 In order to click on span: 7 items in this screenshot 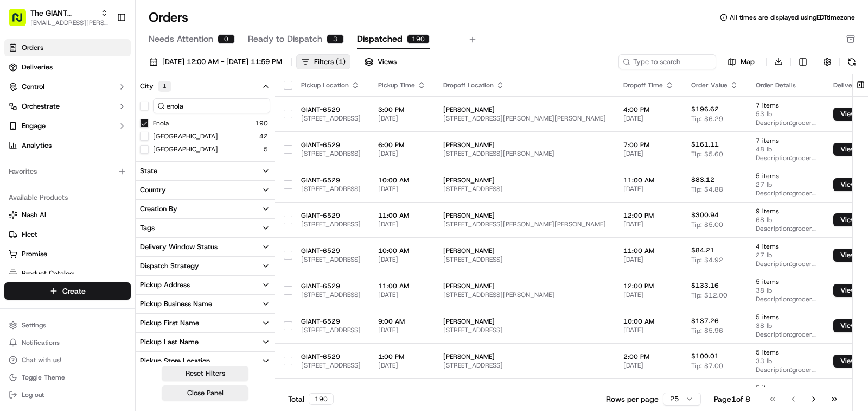, I will do `click(786, 140)`.